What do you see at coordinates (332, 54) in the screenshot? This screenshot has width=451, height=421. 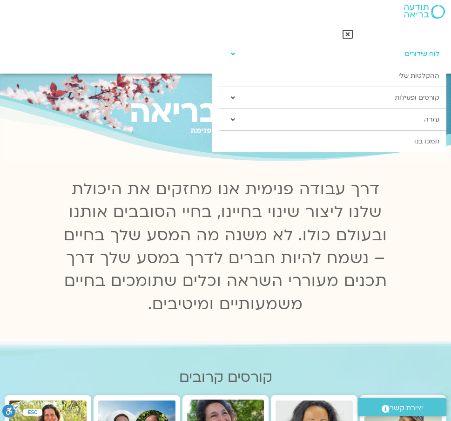 I see `a: לוח שידורים` at bounding box center [332, 54].